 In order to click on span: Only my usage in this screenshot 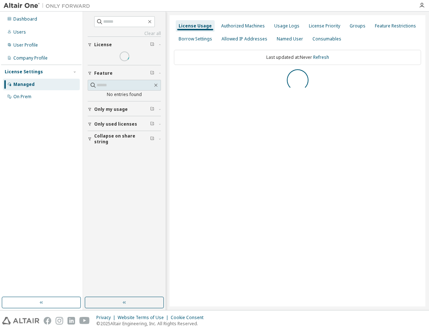, I will do `click(111, 109)`.